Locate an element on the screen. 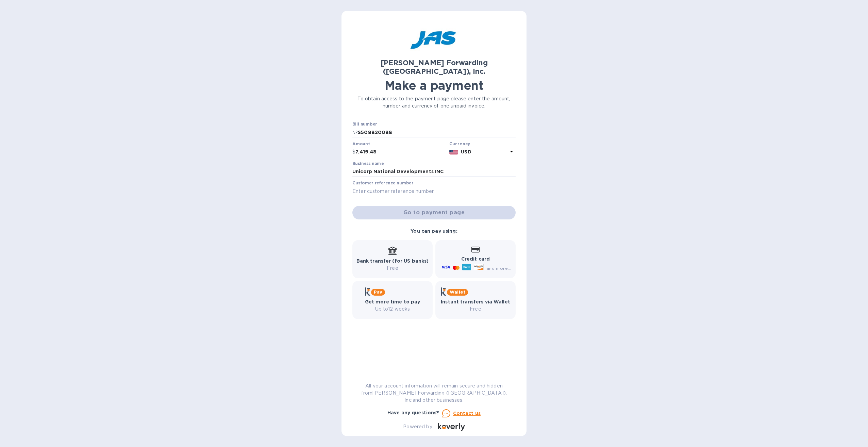 This screenshot has height=447, width=868. input: 0.00 is located at coordinates (401, 152).